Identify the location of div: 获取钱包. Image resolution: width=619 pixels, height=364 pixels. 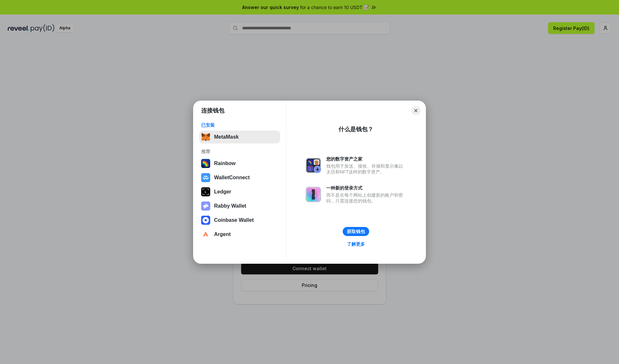
(356, 231).